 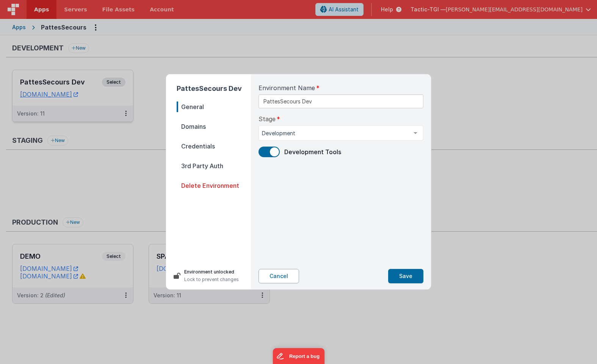 What do you see at coordinates (406, 276) in the screenshot?
I see `button: Save` at bounding box center [406, 276].